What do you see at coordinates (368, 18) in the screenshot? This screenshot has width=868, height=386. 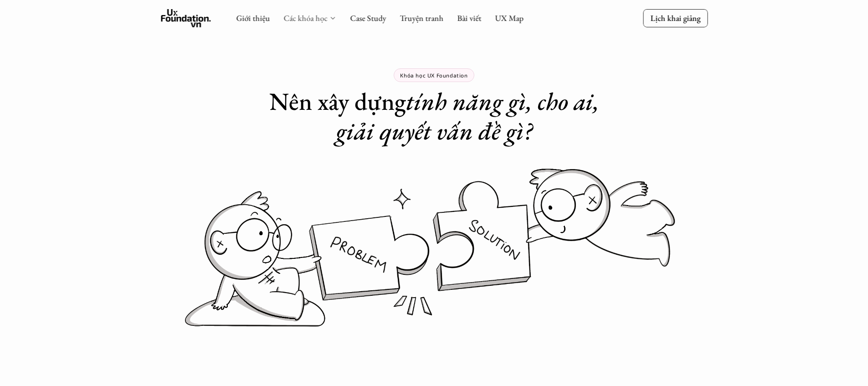 I see `a: Case Study` at bounding box center [368, 18].